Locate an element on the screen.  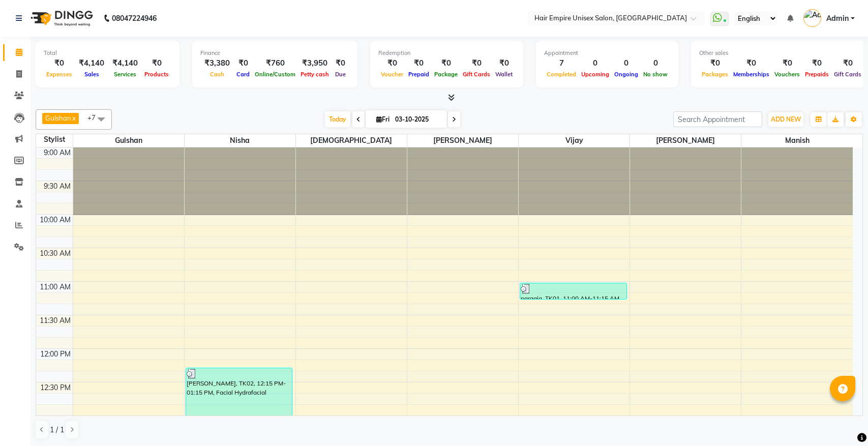
span: Products is located at coordinates (157, 74).